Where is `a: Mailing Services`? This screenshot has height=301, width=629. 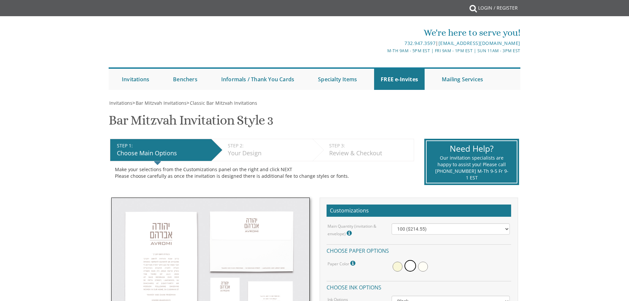
a: Mailing Services is located at coordinates (462, 79).